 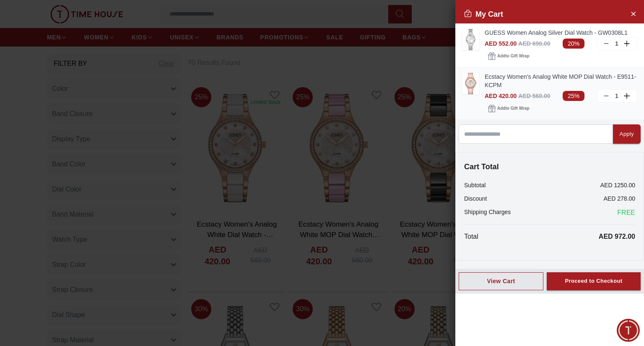 I want to click on h4: Cart Total, so click(x=550, y=167).